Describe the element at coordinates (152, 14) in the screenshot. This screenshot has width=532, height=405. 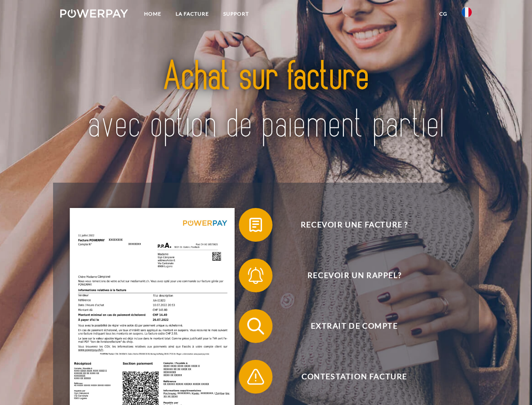
I see `a: Home` at that location.